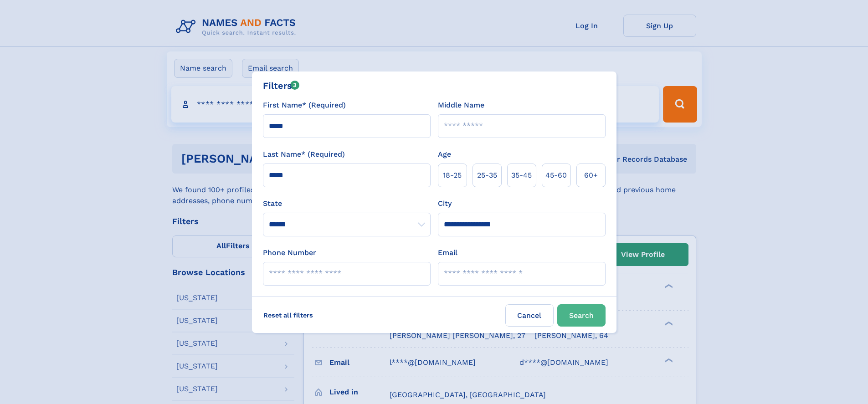 The height and width of the screenshot is (404, 868). Describe the element at coordinates (304, 155) in the screenshot. I see `label: Last Name* (Required)` at that location.